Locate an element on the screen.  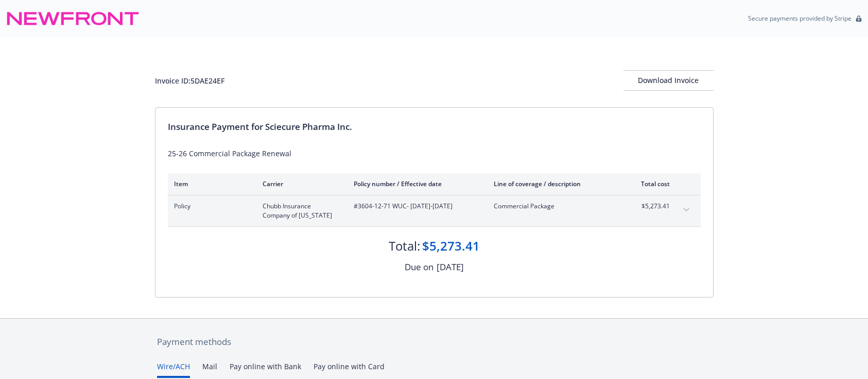
p: Secure payments provided by Stripe is located at coordinates (800, 18).